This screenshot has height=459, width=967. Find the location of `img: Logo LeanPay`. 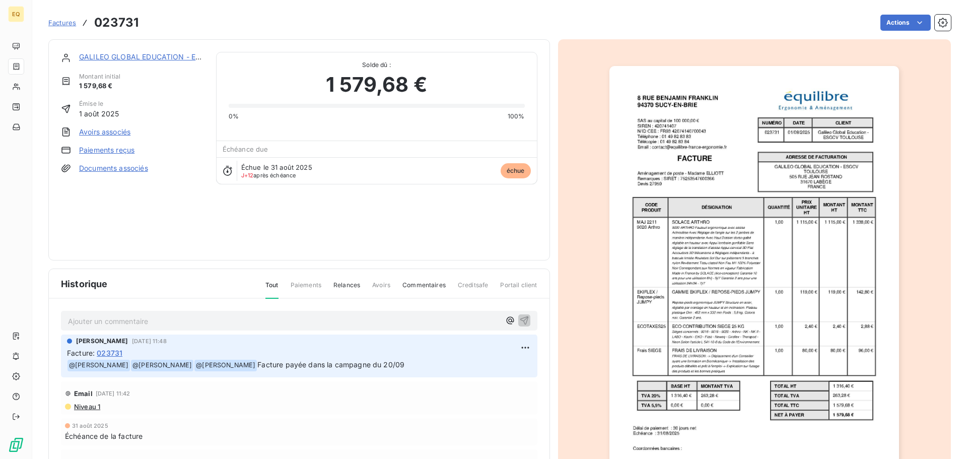

img: Logo LeanPay is located at coordinates (16, 445).